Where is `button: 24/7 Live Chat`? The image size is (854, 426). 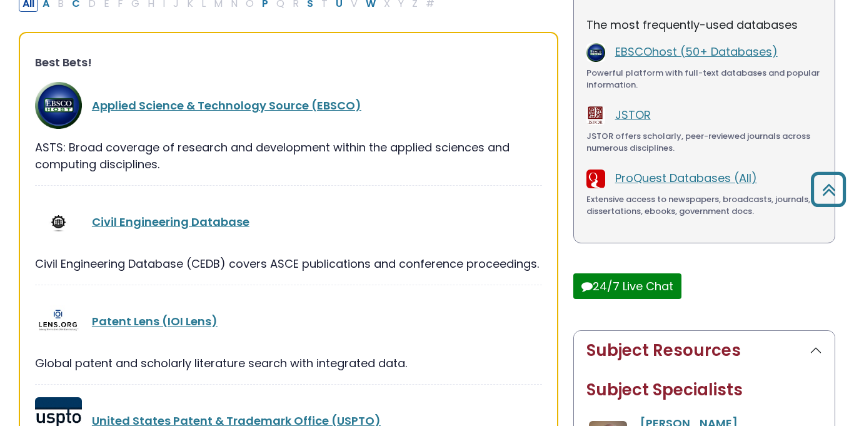 button: 24/7 Live Chat is located at coordinates (627, 286).